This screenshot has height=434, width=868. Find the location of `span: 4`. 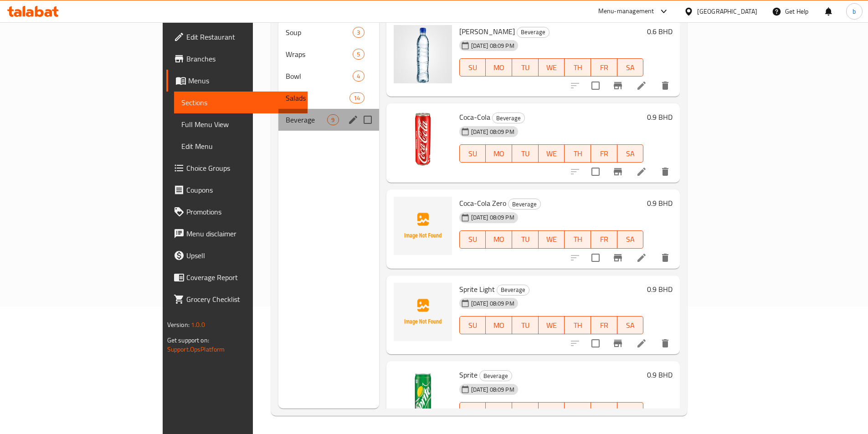

span: 4 is located at coordinates (358, 76).